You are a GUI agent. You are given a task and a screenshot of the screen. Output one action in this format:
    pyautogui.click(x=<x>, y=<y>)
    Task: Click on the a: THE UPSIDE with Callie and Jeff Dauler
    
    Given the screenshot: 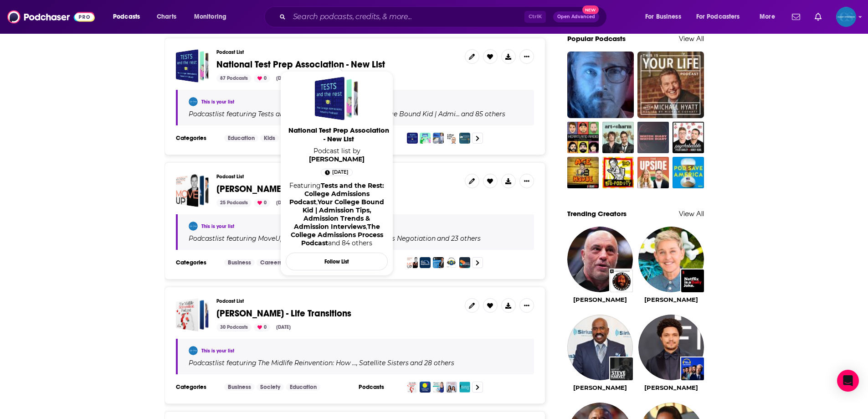 What is the action you would take?
    pyautogui.click(x=653, y=172)
    